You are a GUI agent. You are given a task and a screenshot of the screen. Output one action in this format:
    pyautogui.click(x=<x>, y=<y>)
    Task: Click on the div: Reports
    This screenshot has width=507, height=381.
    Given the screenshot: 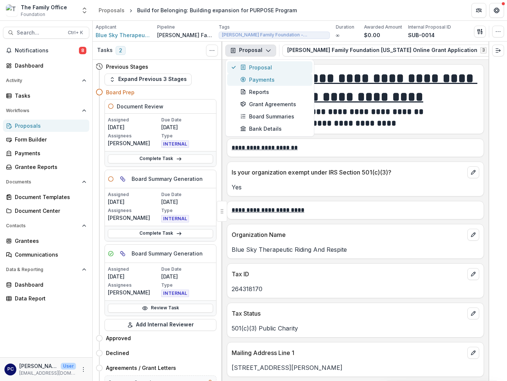 What is the action you would take?
    pyautogui.click(x=274, y=92)
    